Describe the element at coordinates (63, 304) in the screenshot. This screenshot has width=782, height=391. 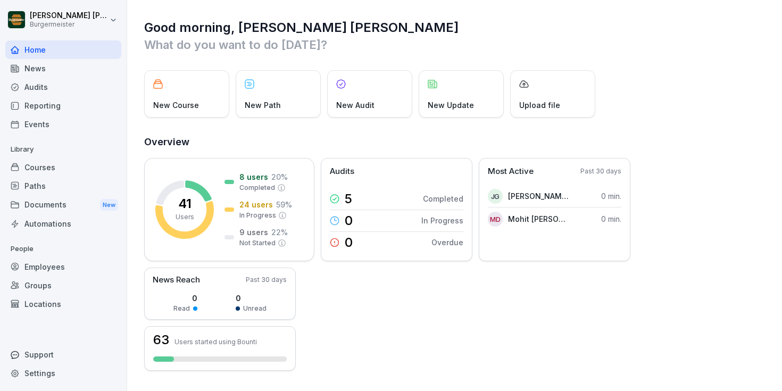
I see `a: Locations` at that location.